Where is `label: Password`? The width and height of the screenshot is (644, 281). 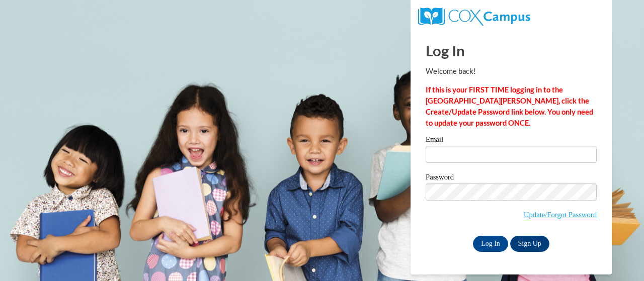
label: Password is located at coordinates (511, 179).